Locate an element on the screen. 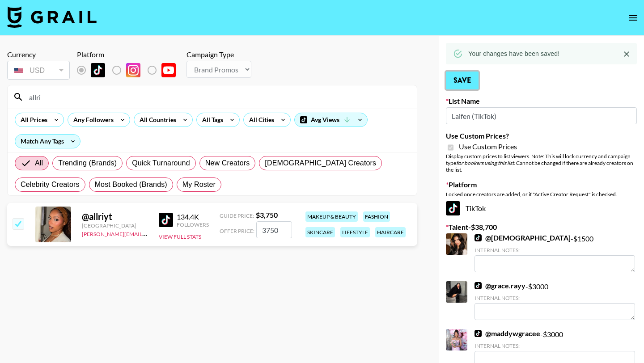 The height and width of the screenshot is (363, 644). div: Match Any Tags is located at coordinates (48, 141).